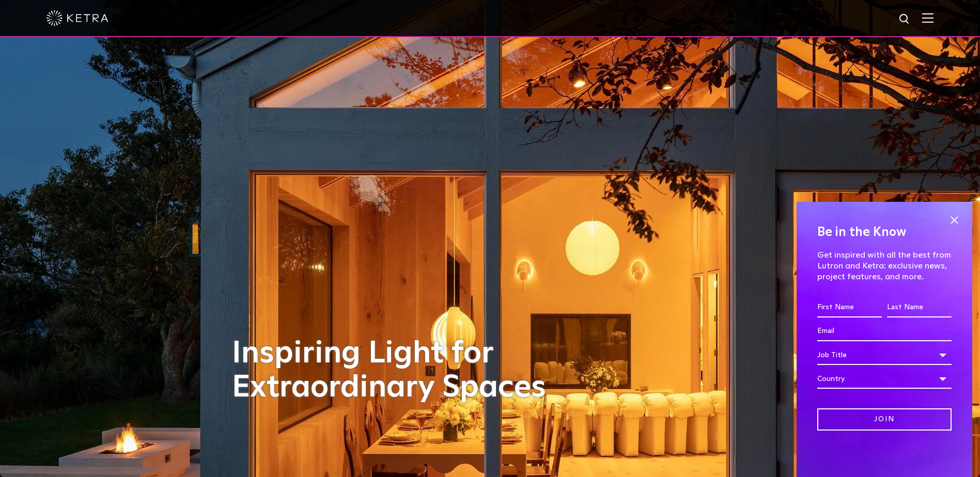  What do you see at coordinates (905, 19) in the screenshot?
I see `img: search icon` at bounding box center [905, 19].